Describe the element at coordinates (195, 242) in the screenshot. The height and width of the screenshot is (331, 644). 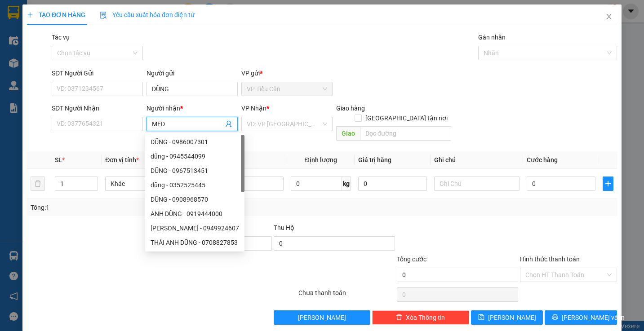
I see `div: THÁI ANH DŨNG - 0708827853` at that location.